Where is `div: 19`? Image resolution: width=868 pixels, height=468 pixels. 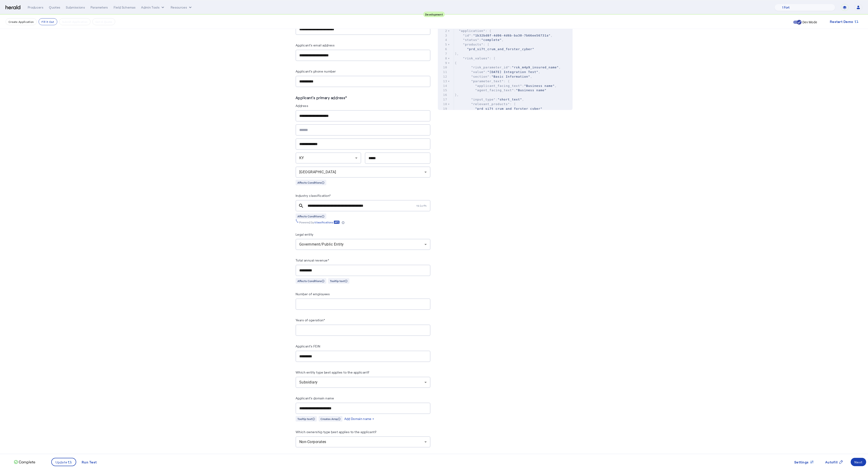
div: 19 is located at coordinates (443, 109).